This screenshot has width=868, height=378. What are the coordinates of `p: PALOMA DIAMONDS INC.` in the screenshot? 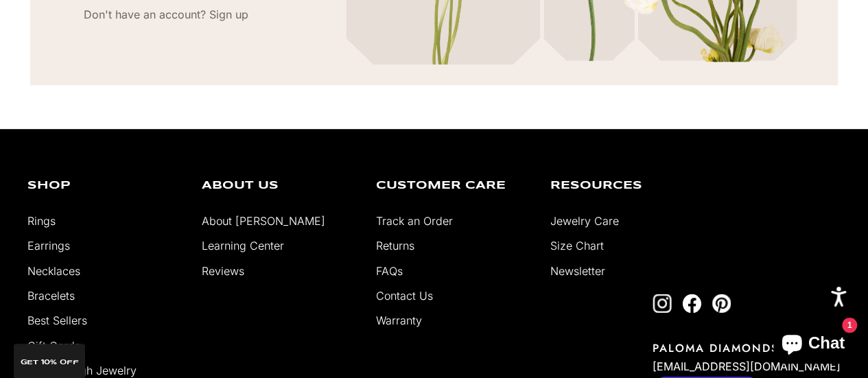 It's located at (747, 348).